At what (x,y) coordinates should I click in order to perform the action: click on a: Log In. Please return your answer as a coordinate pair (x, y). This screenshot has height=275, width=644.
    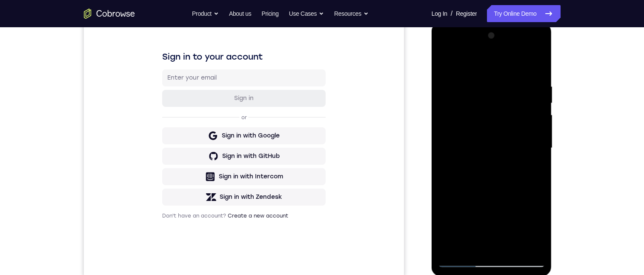
    Looking at the image, I should click on (439, 13).